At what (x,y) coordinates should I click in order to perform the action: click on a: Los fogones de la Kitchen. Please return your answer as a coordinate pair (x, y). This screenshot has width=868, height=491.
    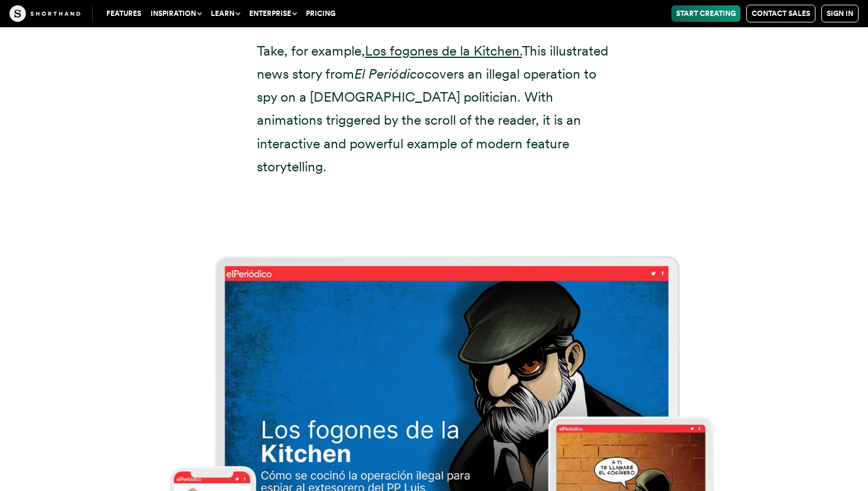
    Looking at the image, I should click on (442, 51).